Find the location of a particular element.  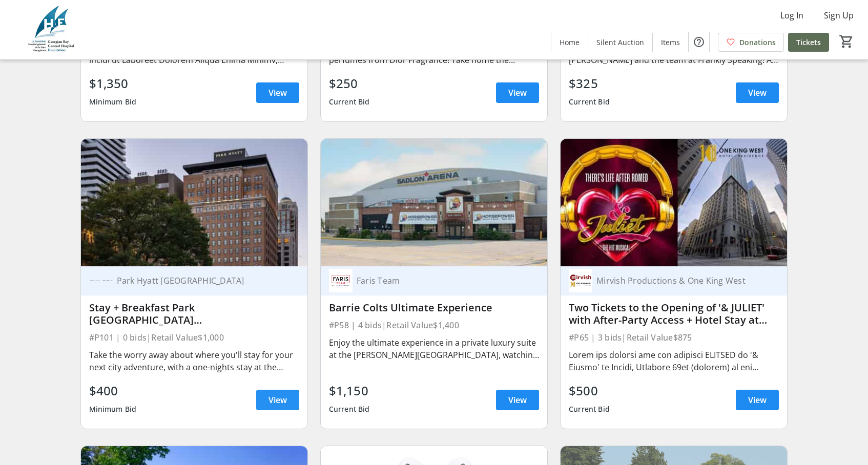

a: Items is located at coordinates (670, 42).